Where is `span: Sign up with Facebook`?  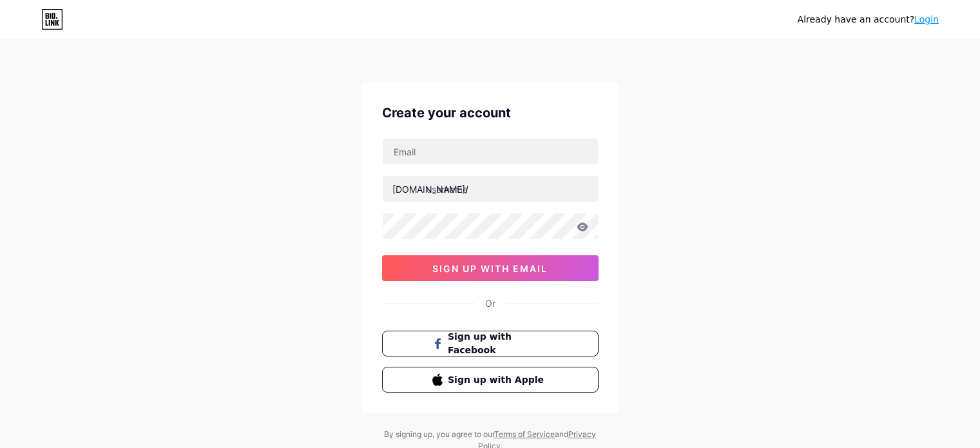 span: Sign up with Facebook is located at coordinates (497, 344).